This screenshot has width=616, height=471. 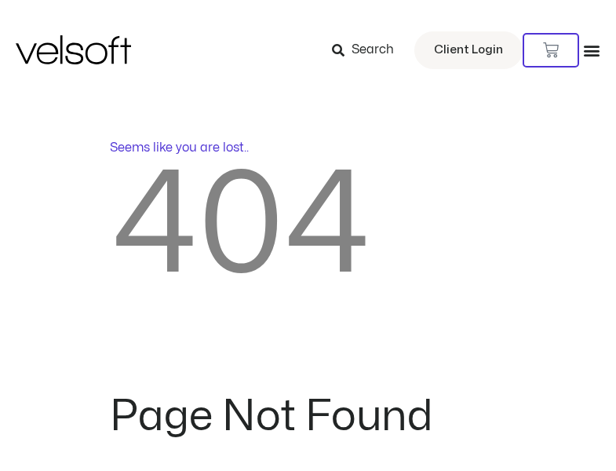 What do you see at coordinates (308, 227) in the screenshot?
I see `h2: 404` at bounding box center [308, 227].